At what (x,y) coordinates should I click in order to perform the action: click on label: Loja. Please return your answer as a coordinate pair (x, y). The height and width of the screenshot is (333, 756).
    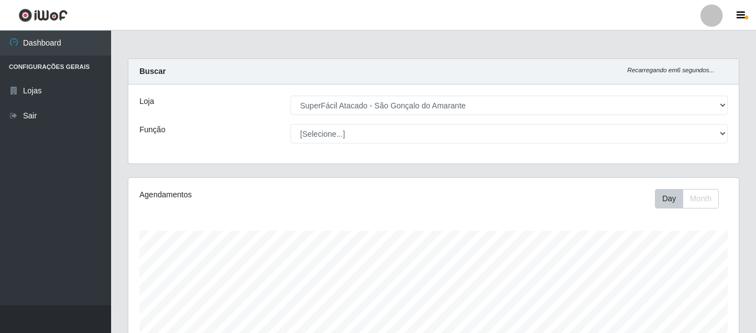
    Looking at the image, I should click on (147, 101).